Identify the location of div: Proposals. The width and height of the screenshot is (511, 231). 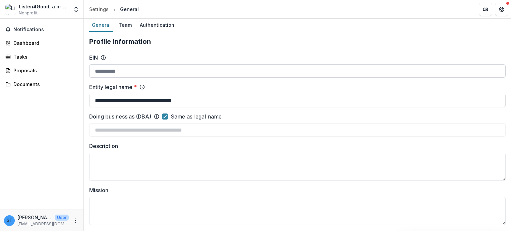
(44, 70).